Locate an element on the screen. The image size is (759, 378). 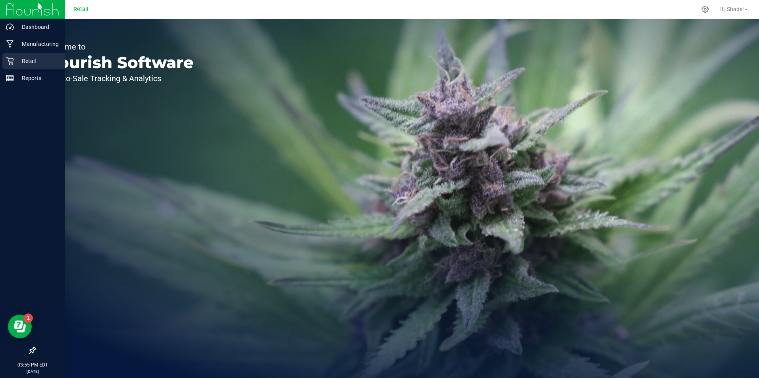
inline-svg: Reports is located at coordinates (10, 78).